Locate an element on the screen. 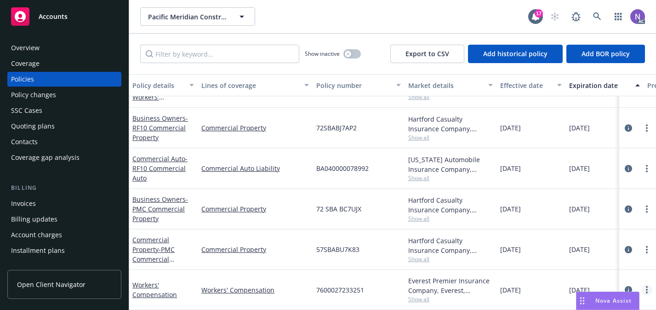  img: photo is located at coordinates (638, 17).